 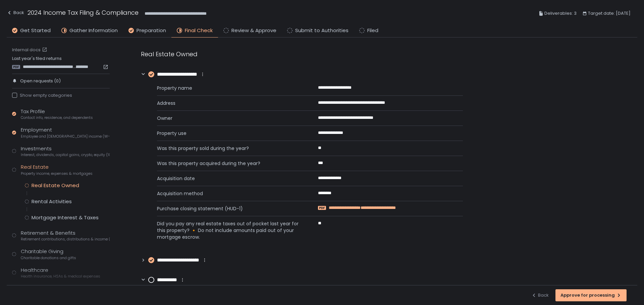 I want to click on span: Property name, so click(x=230, y=88).